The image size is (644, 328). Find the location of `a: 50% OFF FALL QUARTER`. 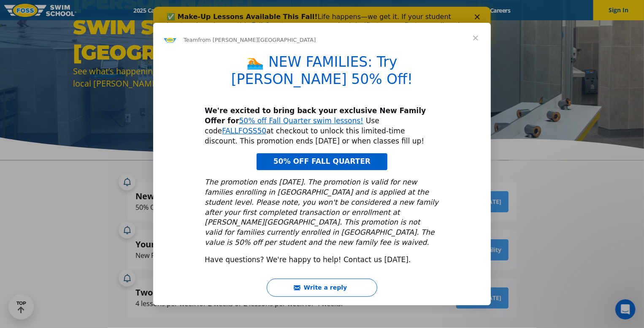

a: 50% OFF FALL QUARTER is located at coordinates (322, 162).